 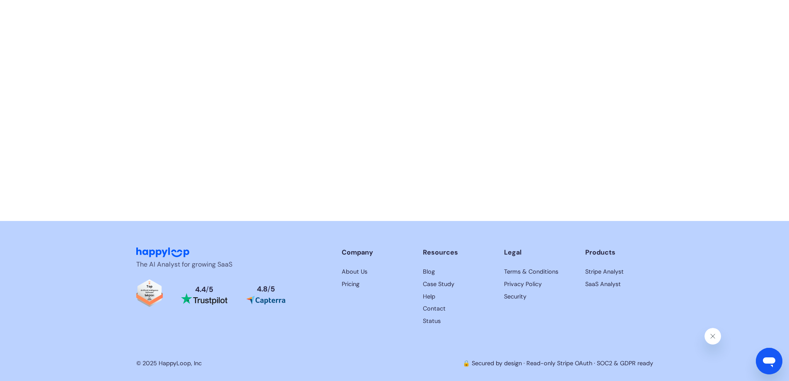 I want to click on div: Legal, so click(x=538, y=252).